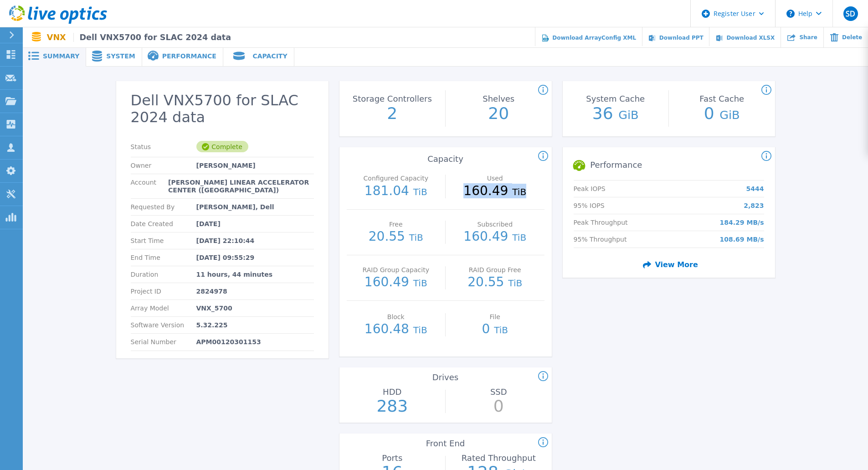 Image resolution: width=868 pixels, height=470 pixels. What do you see at coordinates (594, 38) in the screenshot?
I see `span: Download ArrayConfig XML` at bounding box center [594, 38].